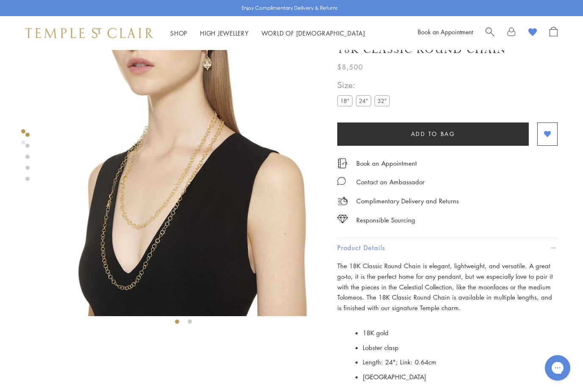 This screenshot has height=392, width=583. What do you see at coordinates (382, 101) in the screenshot?
I see `label: 32"` at bounding box center [382, 101].